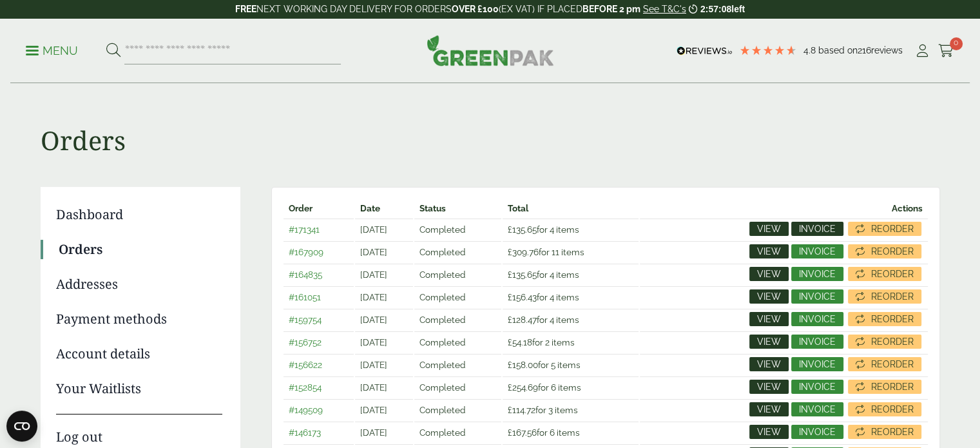 The height and width of the screenshot is (448, 980). Describe the element at coordinates (521, 410) in the screenshot. I see `span: 114.72` at that location.